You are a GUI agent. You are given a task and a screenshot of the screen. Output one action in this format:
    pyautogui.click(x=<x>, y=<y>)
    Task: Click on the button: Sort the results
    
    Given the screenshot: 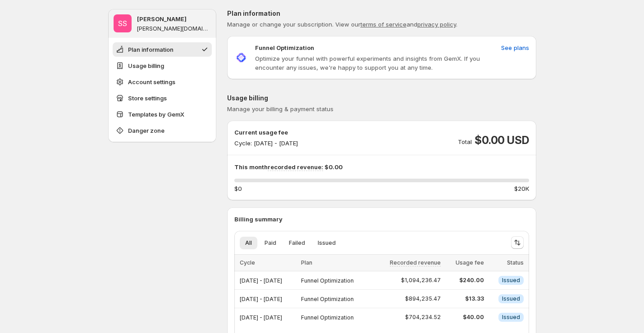 What is the action you would take?
    pyautogui.click(x=517, y=243)
    